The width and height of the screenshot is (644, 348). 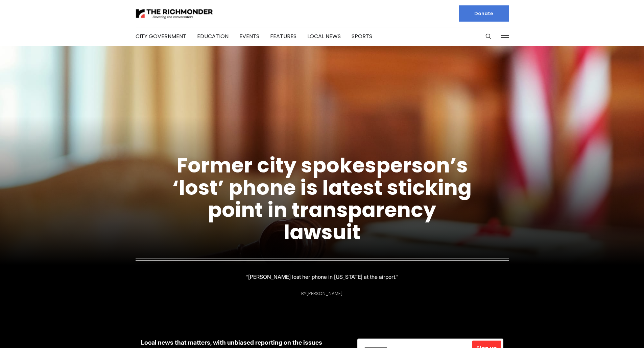 What do you see at coordinates (283, 36) in the screenshot?
I see `a: Features` at bounding box center [283, 36].